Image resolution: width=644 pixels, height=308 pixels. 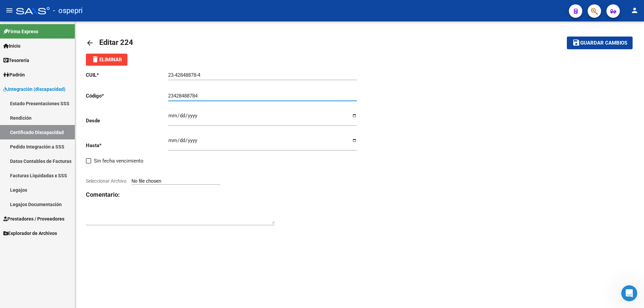 I want to click on span: Editar 224, so click(x=116, y=42).